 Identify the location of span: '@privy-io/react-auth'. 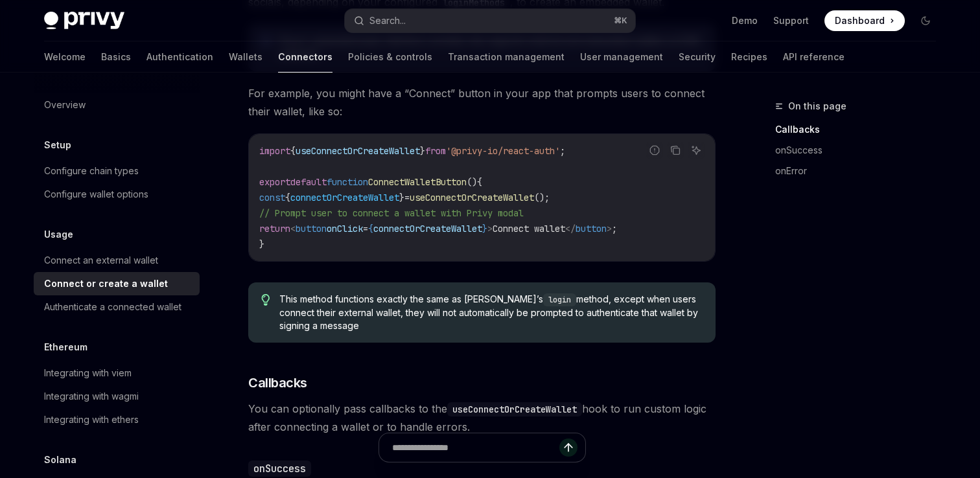
(503, 151).